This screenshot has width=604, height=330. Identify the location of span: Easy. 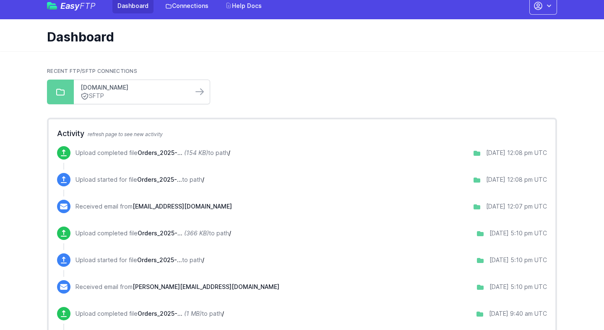
(78, 6).